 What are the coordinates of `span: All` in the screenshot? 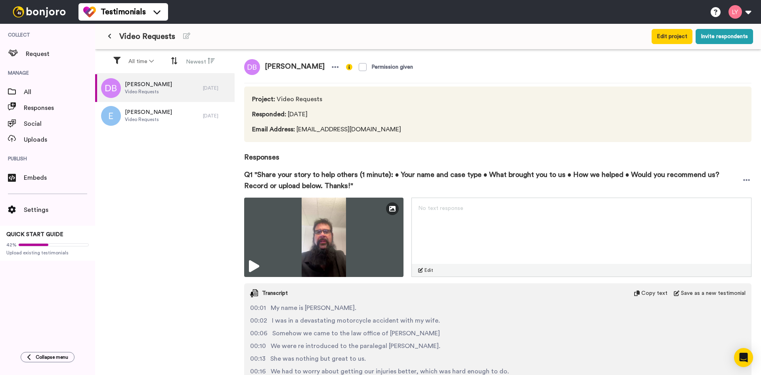 It's located at (59, 92).